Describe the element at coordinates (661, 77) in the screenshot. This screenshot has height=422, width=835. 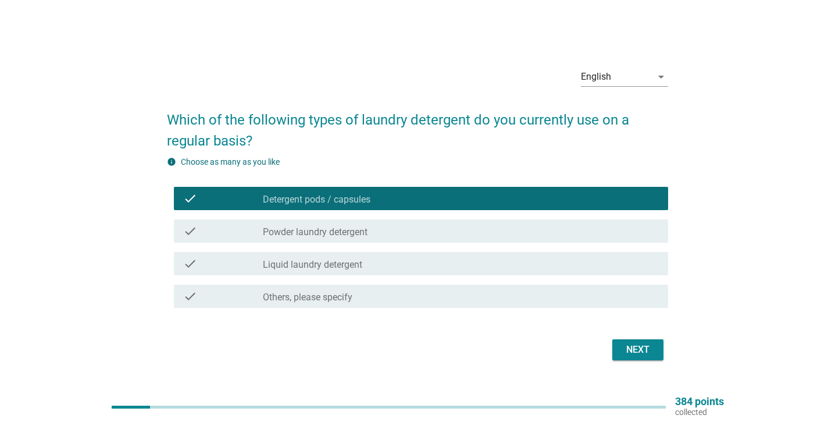
I see `i: arrow_drop_down` at that location.